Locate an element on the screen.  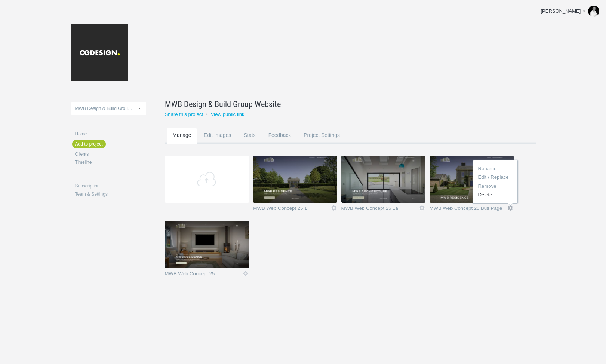
a: Manage is located at coordinates (182, 142).